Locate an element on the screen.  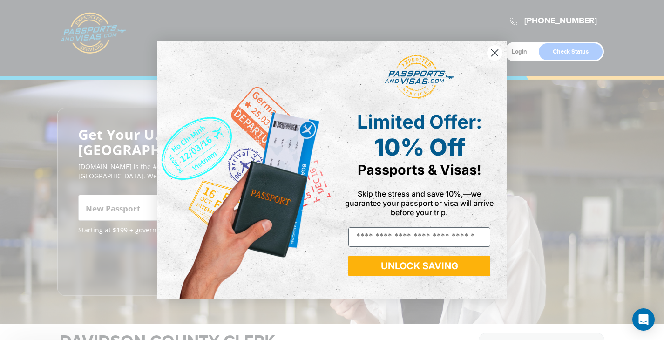
img: de9cda0d-0715-46ca-9a25-073762a91ba7.png is located at coordinates (244, 169).